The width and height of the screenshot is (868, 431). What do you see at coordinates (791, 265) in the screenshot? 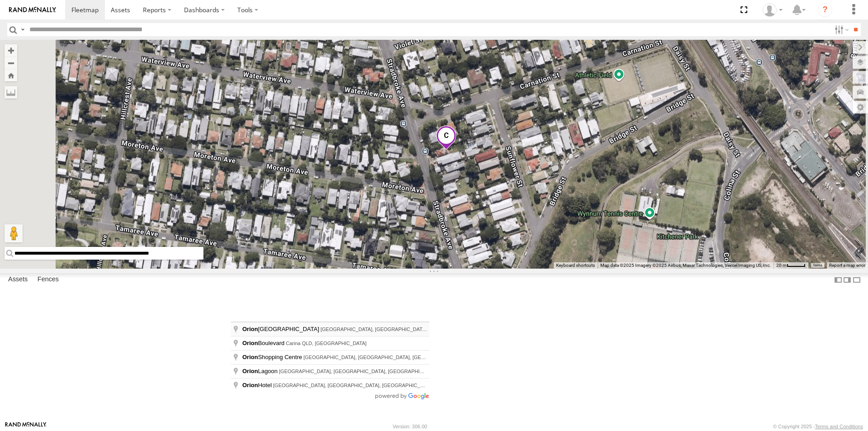
I see `button: Map scale: 20 m per 38 pixels` at bounding box center [791, 265].